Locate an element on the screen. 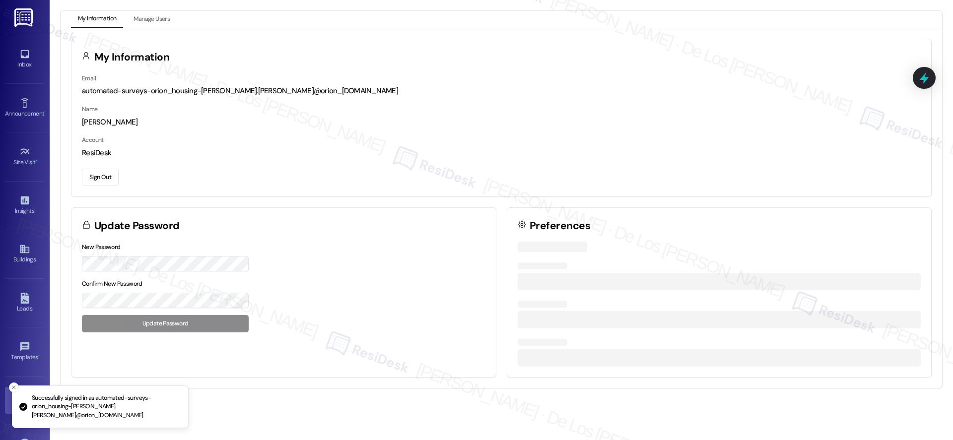  a: Site Visit • is located at coordinates (25, 157).